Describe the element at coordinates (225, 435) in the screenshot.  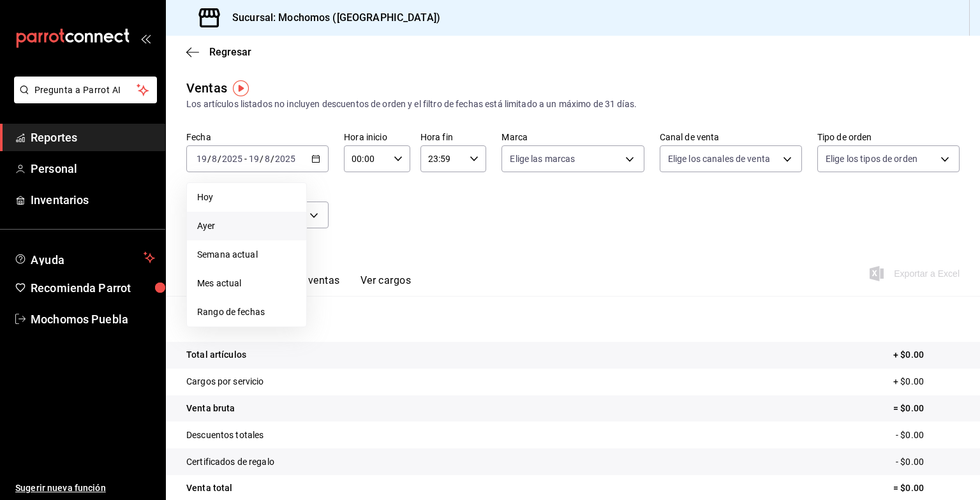
I see `p: Descuentos totales` at that location.